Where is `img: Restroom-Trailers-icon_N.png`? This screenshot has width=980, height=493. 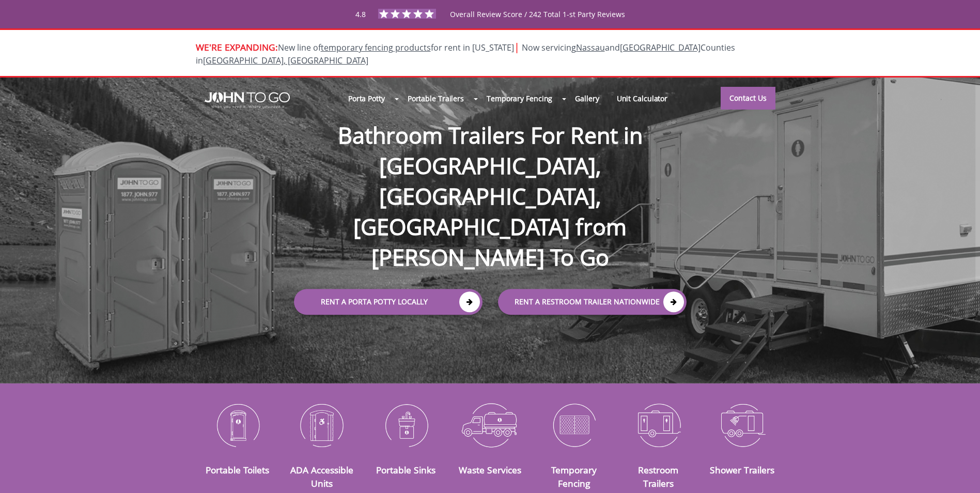 img: Restroom-Trailers-icon_N.png is located at coordinates (658, 425).